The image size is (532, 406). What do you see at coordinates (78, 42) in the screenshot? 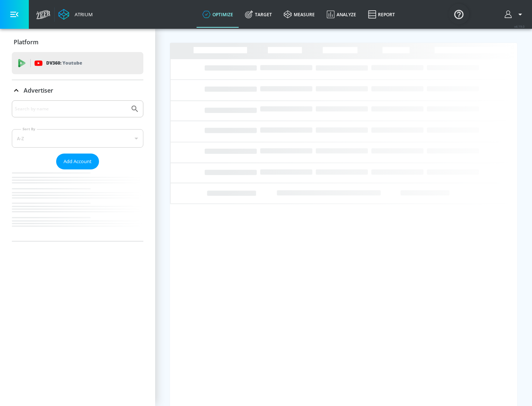
I see `div: Platform` at bounding box center [78, 42].